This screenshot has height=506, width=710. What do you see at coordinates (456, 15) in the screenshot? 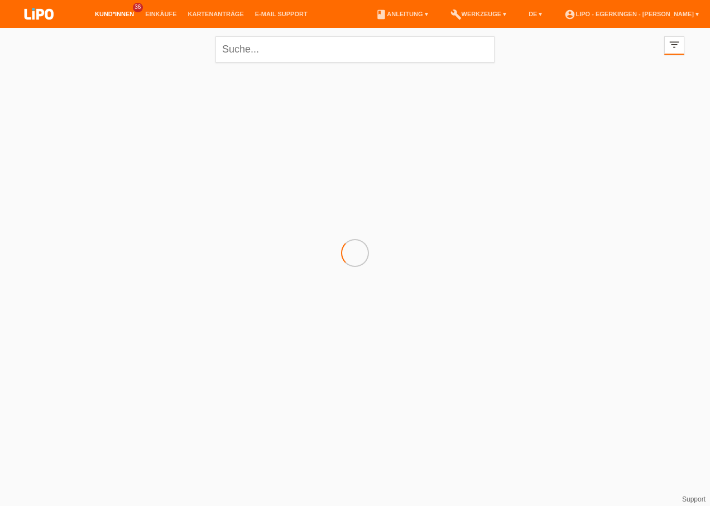
I see `i: build` at bounding box center [456, 15].